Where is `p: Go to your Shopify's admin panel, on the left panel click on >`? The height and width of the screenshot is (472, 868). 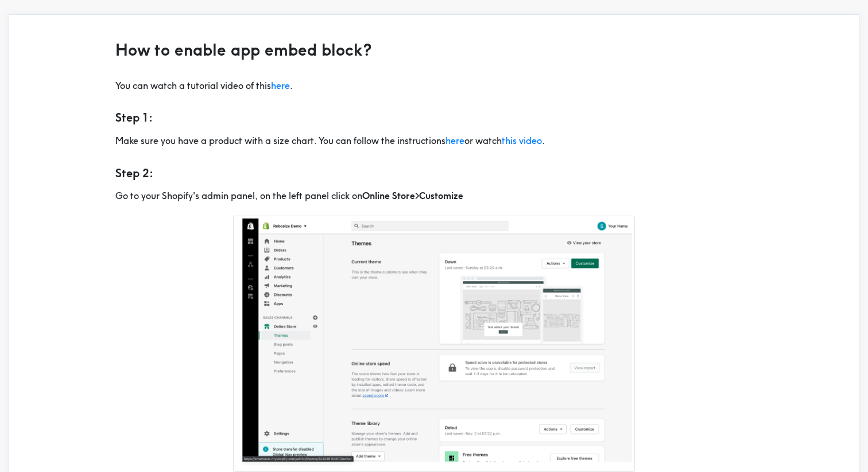
p: Go to your Shopify's admin panel, on the left panel click on > is located at coordinates (434, 193).